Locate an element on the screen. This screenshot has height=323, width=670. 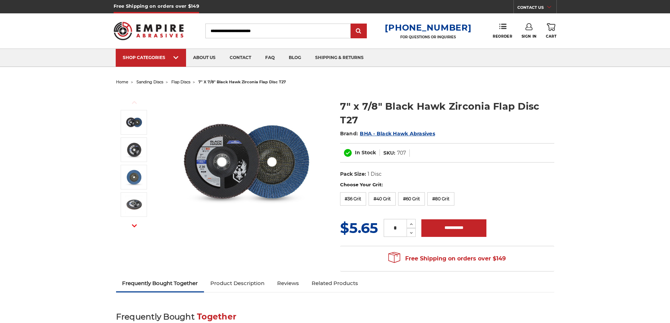
a: faq is located at coordinates (270, 58).